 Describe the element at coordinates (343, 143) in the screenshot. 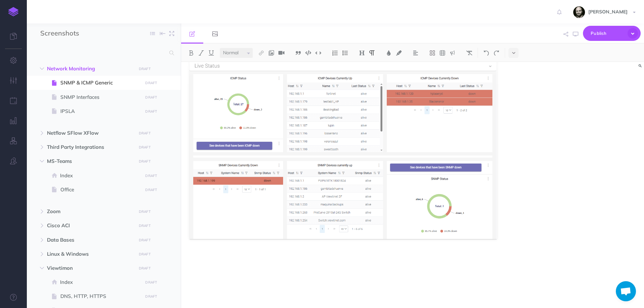

I see `img: tpRMzvgtRnbYIShzlfma.png` at that location.